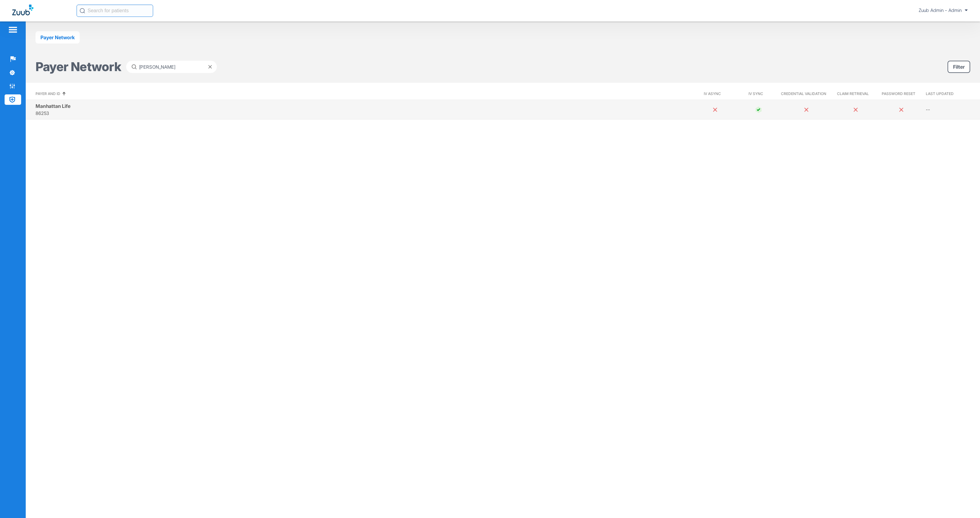 This screenshot has width=980, height=518. What do you see at coordinates (959, 67) in the screenshot?
I see `button: Filter` at bounding box center [959, 67].